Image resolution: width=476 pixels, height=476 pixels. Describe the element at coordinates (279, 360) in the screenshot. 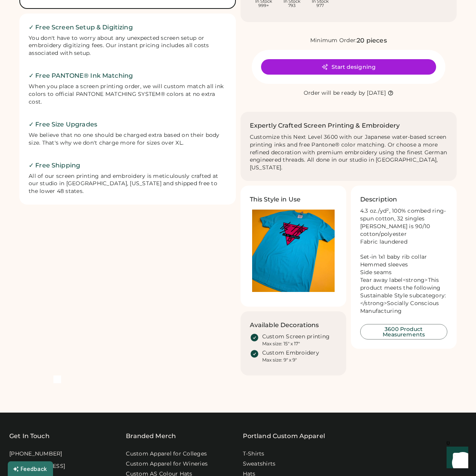

I see `div: Max size: 9" x 9"` at that location.